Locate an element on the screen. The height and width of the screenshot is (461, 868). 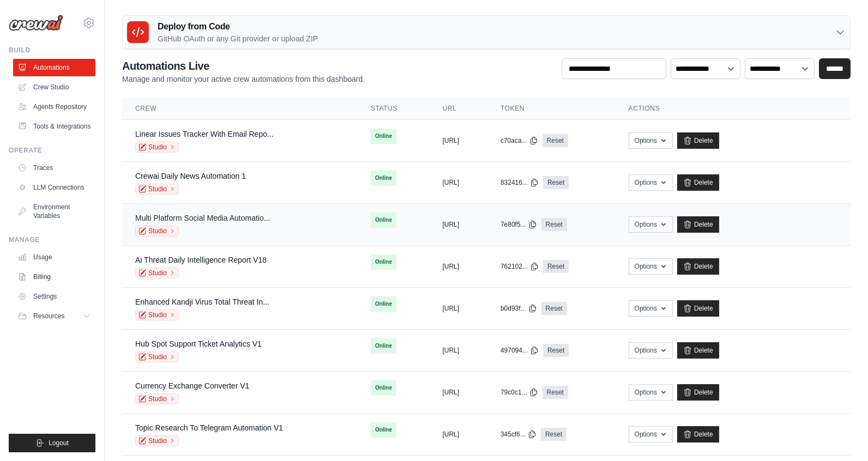
h3: Deploy from Code is located at coordinates (238, 27).